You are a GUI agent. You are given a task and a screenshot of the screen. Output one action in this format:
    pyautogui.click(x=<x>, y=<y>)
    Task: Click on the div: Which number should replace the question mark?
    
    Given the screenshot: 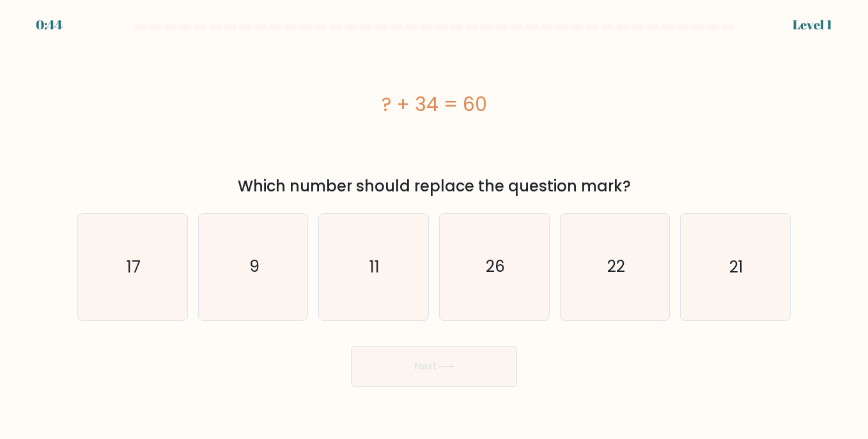 What is the action you would take?
    pyautogui.click(x=434, y=187)
    